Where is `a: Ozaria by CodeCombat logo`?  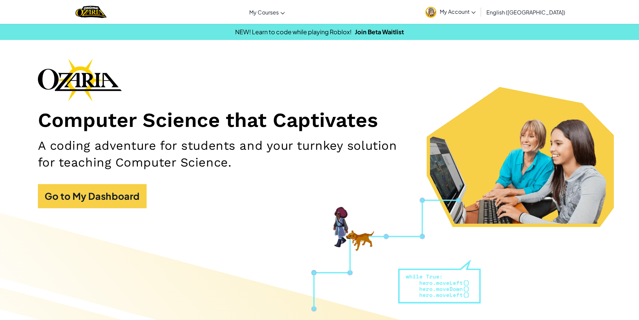 a: Ozaria by CodeCombat logo is located at coordinates (91, 12).